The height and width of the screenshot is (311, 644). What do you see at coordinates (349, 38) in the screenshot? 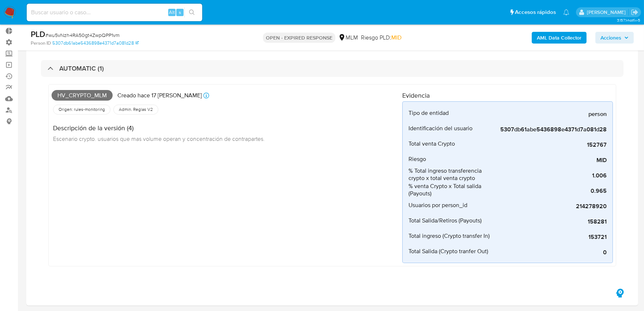
I see `div: MLM` at bounding box center [349, 38].